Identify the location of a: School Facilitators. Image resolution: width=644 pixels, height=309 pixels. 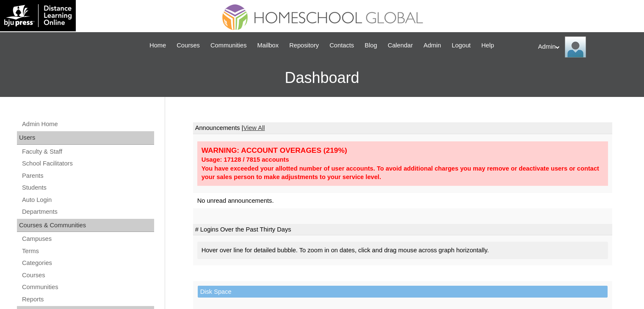
(88, 164).